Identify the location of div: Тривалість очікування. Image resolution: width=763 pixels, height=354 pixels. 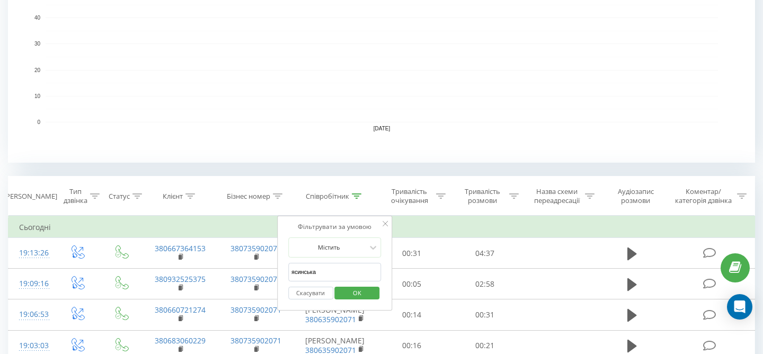
(409, 196).